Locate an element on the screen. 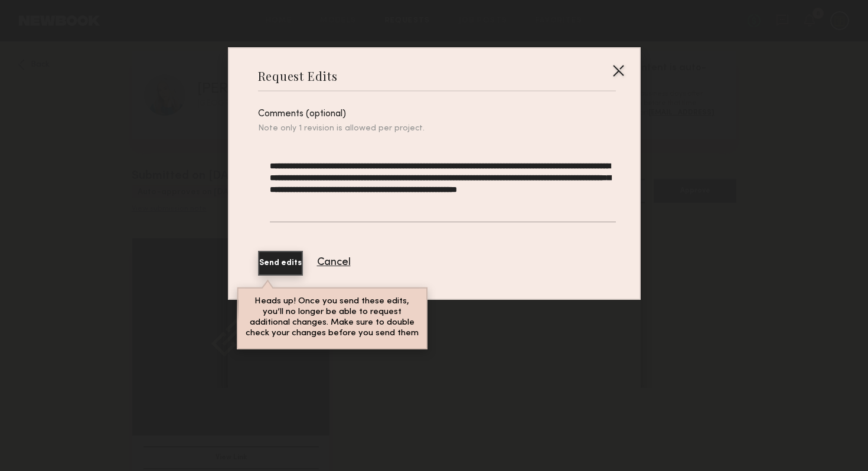 The image size is (868, 471). p: Heads up! Once you send these edits, you’ll no longer be able to request additional changes. Make... is located at coordinates (332, 317).